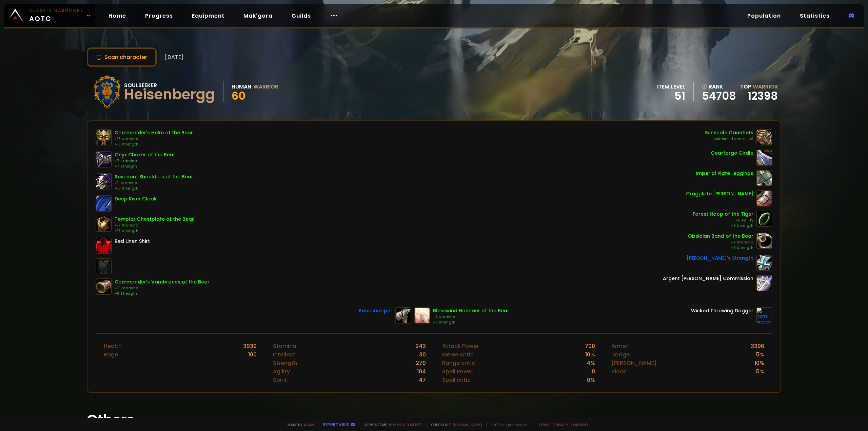  Describe the element at coordinates (135, 198) in the screenshot. I see `div: Deep River Cloak` at that location.